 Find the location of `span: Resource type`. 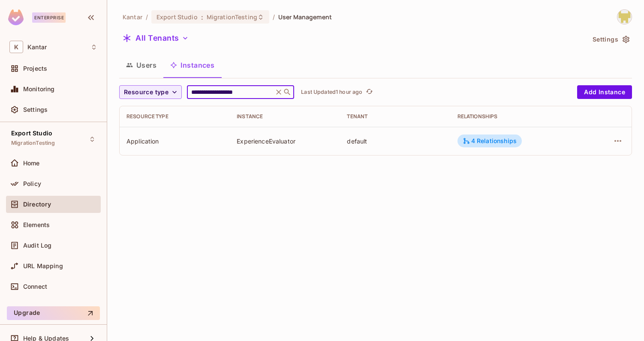

span: Resource type is located at coordinates (146, 92).